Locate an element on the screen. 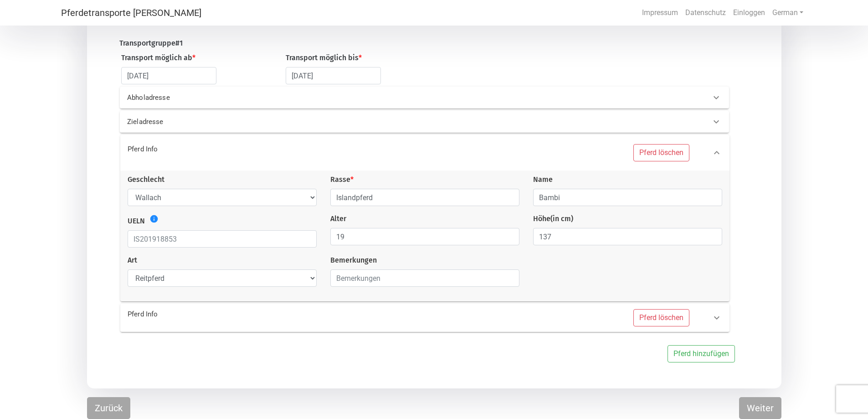 This screenshot has height=419, width=868. label: Transport möglich bis is located at coordinates (323, 58).